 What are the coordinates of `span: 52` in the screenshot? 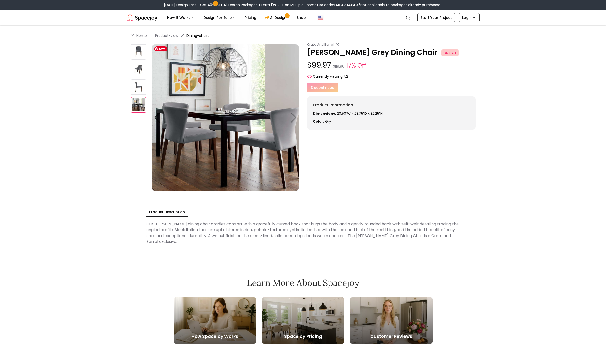 It's located at (346, 77).